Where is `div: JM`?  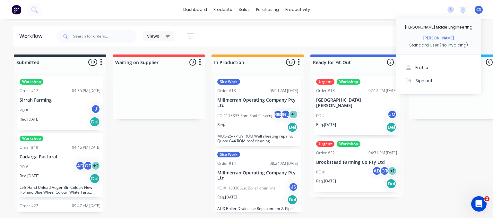
div: JM is located at coordinates (392, 115).